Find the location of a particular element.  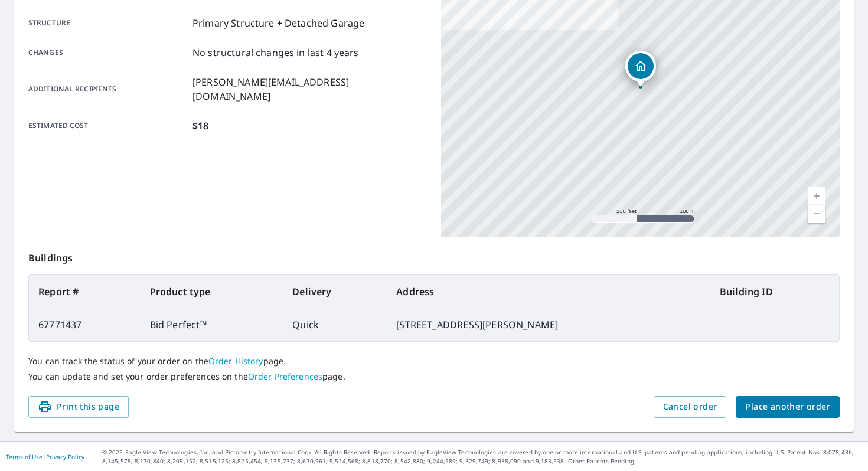

p: Structure is located at coordinates (108, 23).